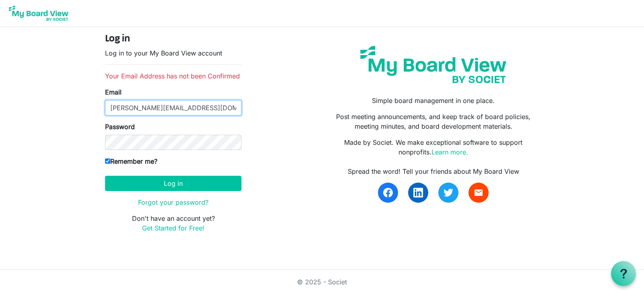 This screenshot has width=644, height=294. I want to click on img: twitter.svg, so click(448, 193).